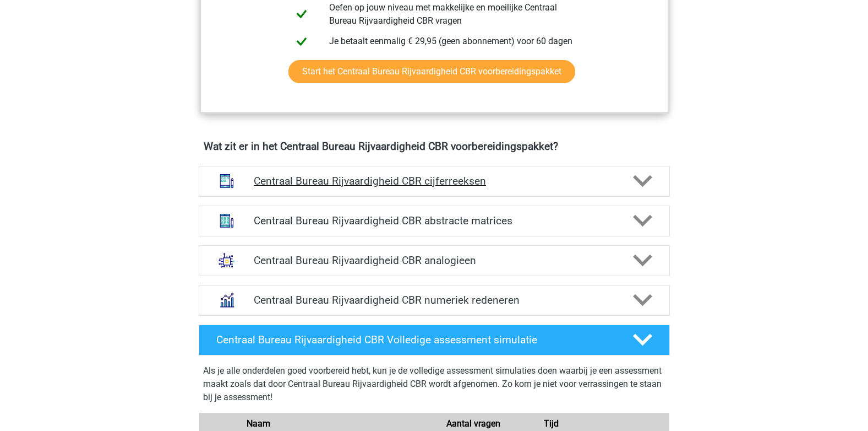 This screenshot has height=431, width=868. Describe the element at coordinates (435, 146) in the screenshot. I see `h4: Wat zit er in het Centraal Bureau Rijvaardigheid CBR voorbereidingspakket?` at that location.